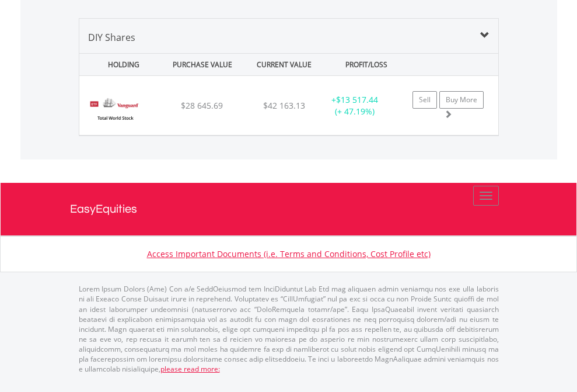 This screenshot has height=392, width=577. Describe the element at coordinates (354, 105) in the screenshot. I see `div: + (+ 47.19%)` at that location.